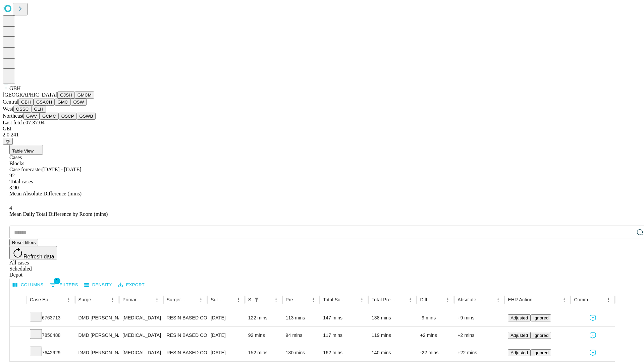 This screenshot has width=644, height=362. What do you see at coordinates (335, 300) in the screenshot?
I see `div: Total Scheduled Duration` at bounding box center [335, 300].